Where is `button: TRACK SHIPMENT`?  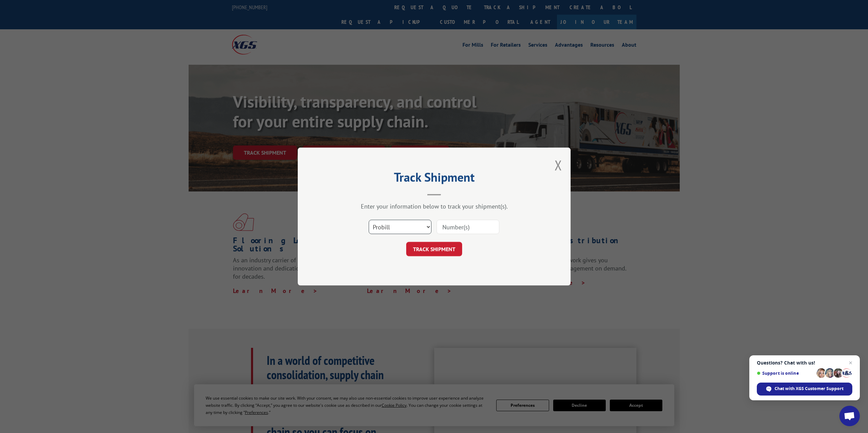
button: TRACK SHIPMENT is located at coordinates (434, 249).